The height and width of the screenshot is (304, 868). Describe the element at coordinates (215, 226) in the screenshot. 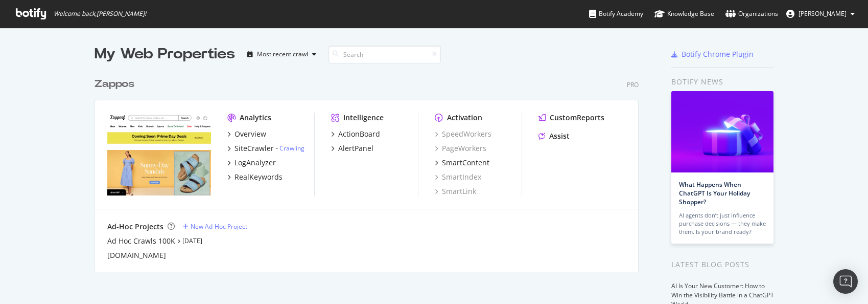

I see `a: New Ad-Hoc Project` at that location.